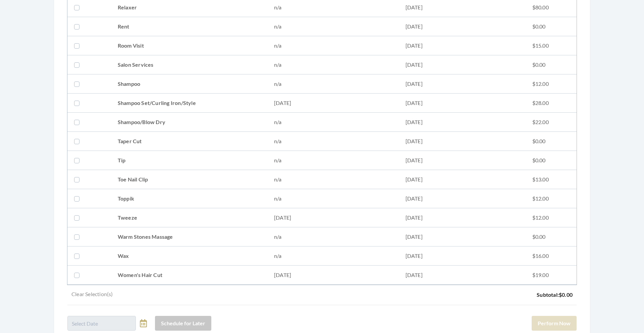 The height and width of the screenshot is (333, 644). I want to click on td: Room Visit, so click(189, 46).